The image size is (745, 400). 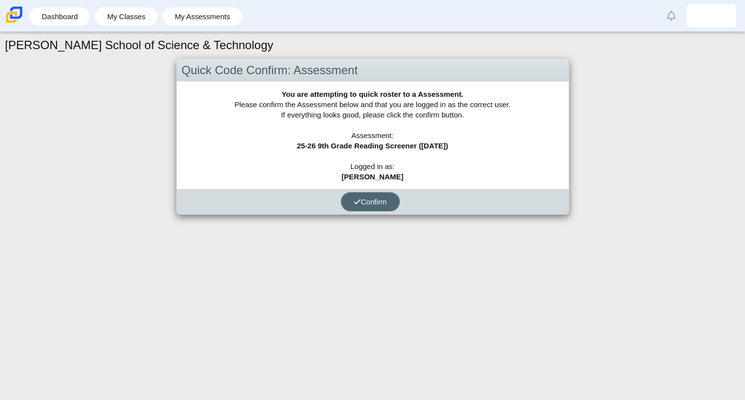 What do you see at coordinates (370, 201) in the screenshot?
I see `button: Confirm` at bounding box center [370, 201].